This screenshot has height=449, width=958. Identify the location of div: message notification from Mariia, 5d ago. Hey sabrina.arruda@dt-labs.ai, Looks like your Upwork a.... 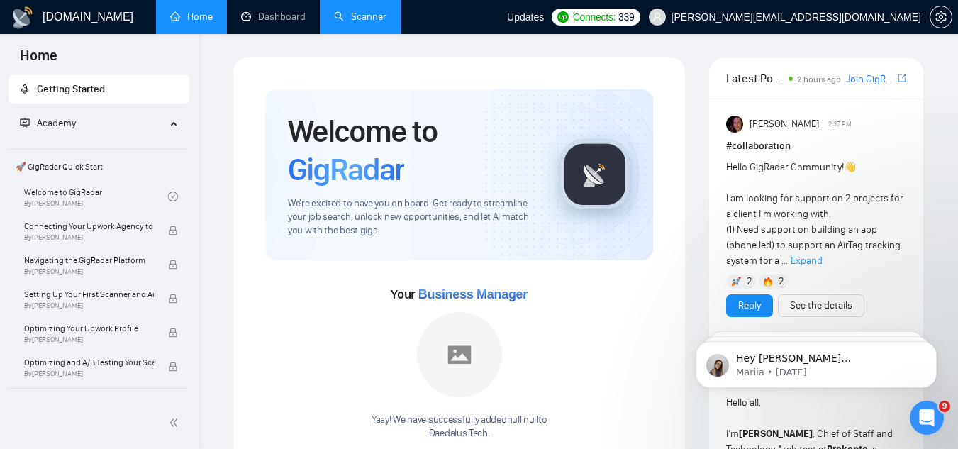
(142, 53).